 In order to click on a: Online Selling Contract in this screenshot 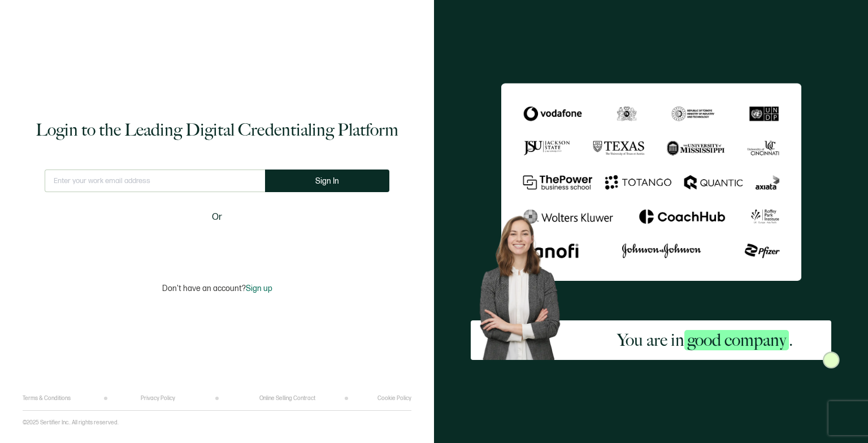, I will do `click(287, 399)`.